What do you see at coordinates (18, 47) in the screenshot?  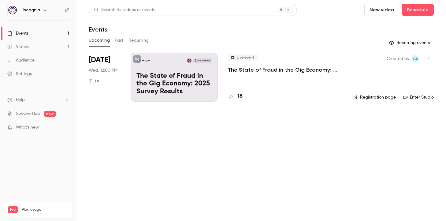 I see `div: Videos` at bounding box center [18, 47].